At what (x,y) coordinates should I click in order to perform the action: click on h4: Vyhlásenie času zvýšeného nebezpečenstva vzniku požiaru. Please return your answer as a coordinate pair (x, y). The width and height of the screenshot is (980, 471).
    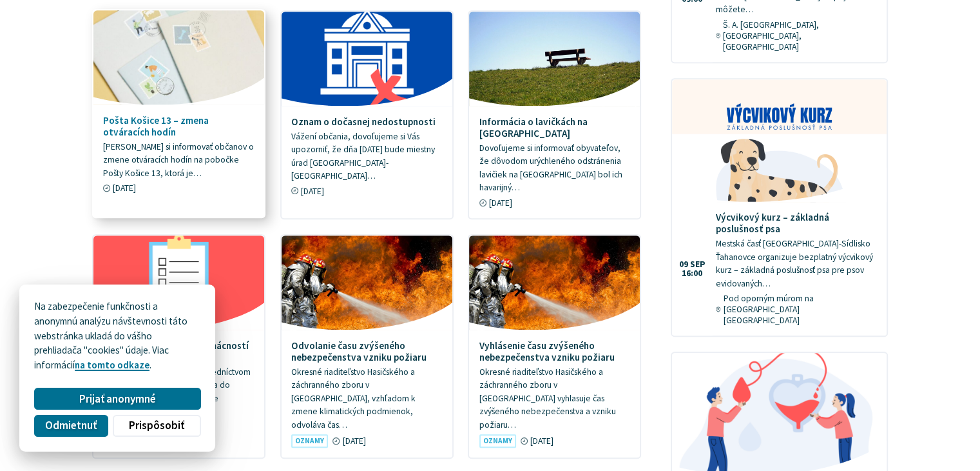
    Looking at the image, I should click on (555, 352).